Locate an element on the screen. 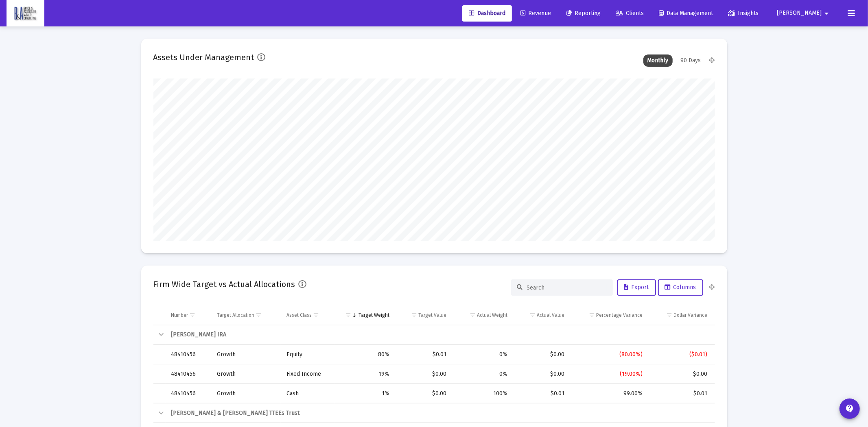 This screenshot has height=427, width=868. div: 100% is located at coordinates (483, 394).